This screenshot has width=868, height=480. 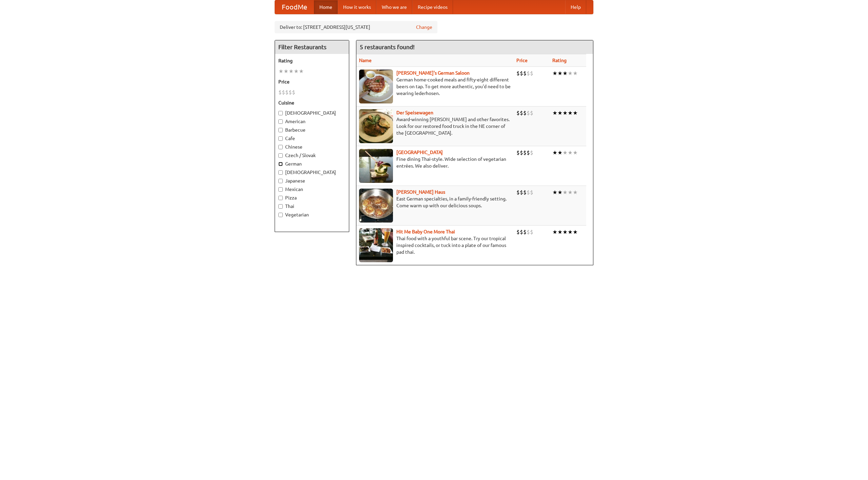 I want to click on a: Who we are, so click(x=394, y=7).